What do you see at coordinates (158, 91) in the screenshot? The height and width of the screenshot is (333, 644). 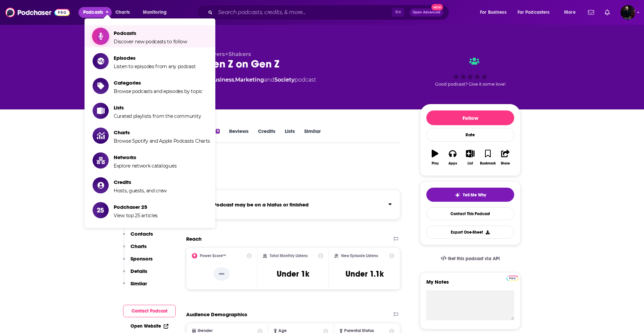 I see `span: Browse podcasts and episodes by topic` at bounding box center [158, 91].